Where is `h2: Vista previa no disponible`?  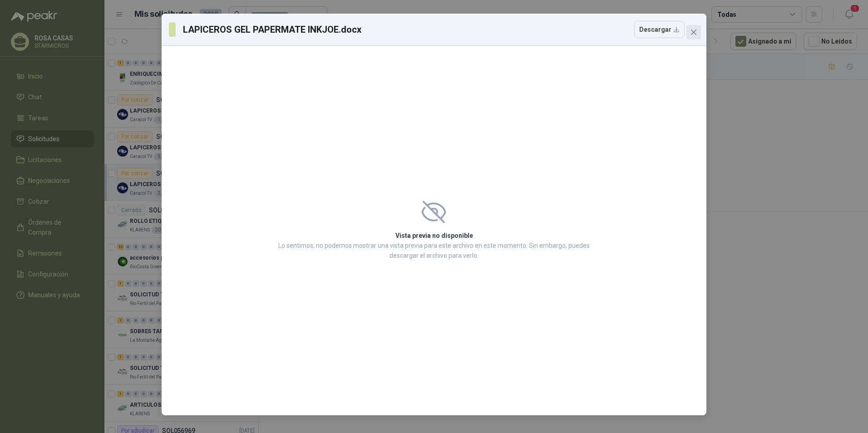
h2: Vista previa no disponible is located at coordinates (434, 236).